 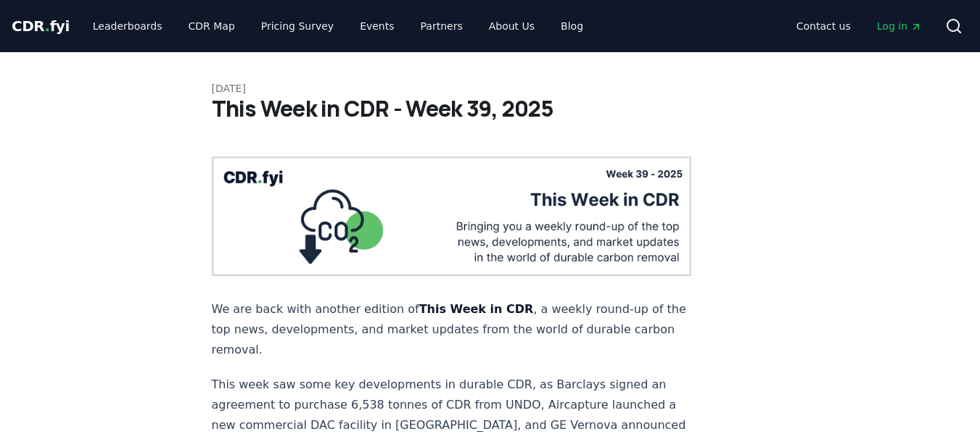 What do you see at coordinates (128, 26) in the screenshot?
I see `a: Leaderboards` at bounding box center [128, 26].